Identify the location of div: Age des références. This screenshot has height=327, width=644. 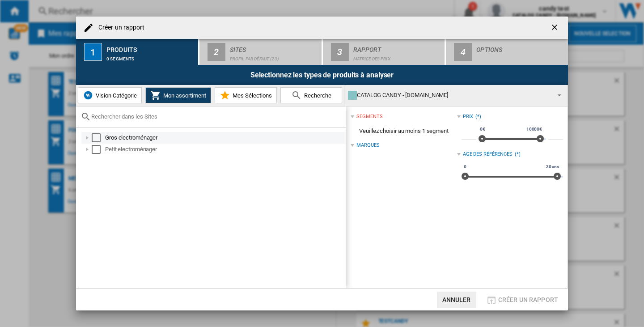
(487, 154).